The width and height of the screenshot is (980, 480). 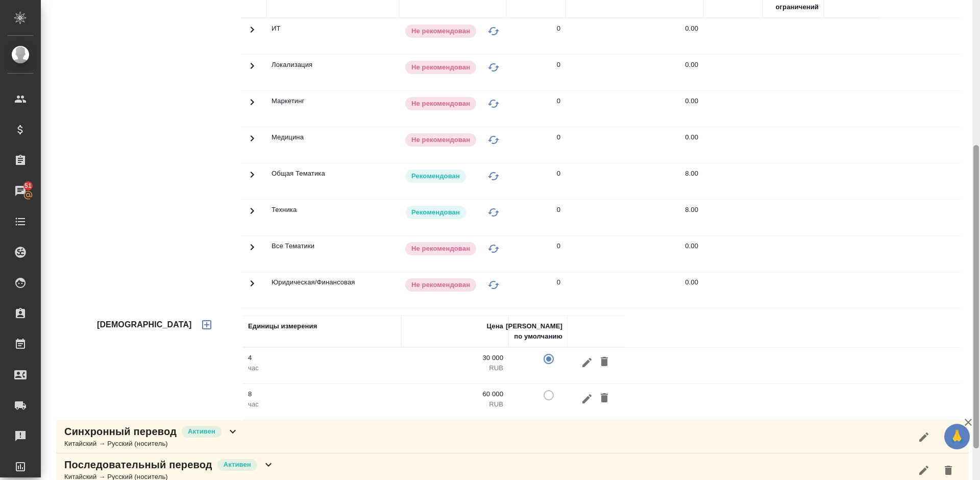 What do you see at coordinates (282, 327) in the screenshot?
I see `div: Единицы измерения` at bounding box center [282, 327].